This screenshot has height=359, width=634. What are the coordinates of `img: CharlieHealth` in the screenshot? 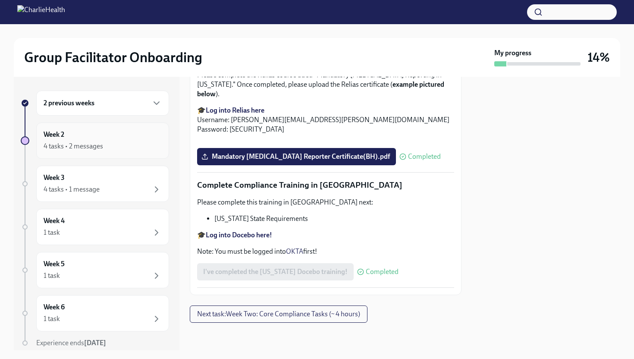 It's located at (41, 12).